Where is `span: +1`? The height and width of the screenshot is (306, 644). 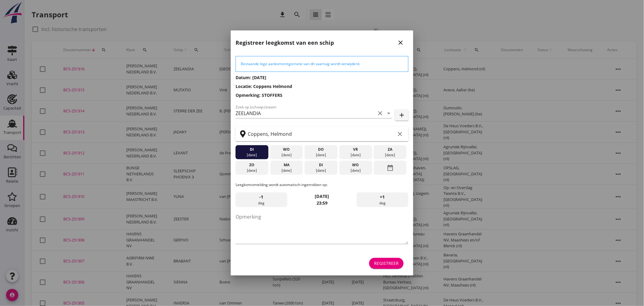
span: +1 is located at coordinates (383, 197).